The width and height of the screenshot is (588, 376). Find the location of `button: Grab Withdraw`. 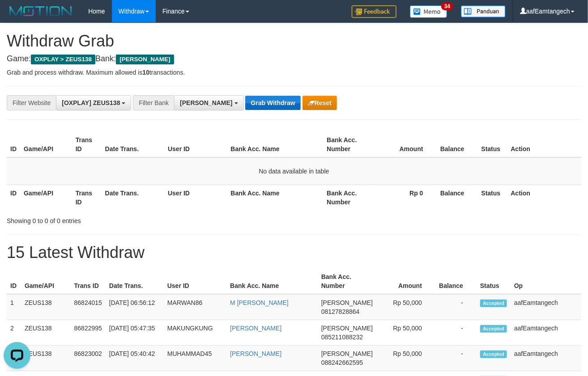

button: Grab Withdraw is located at coordinates (273, 103).